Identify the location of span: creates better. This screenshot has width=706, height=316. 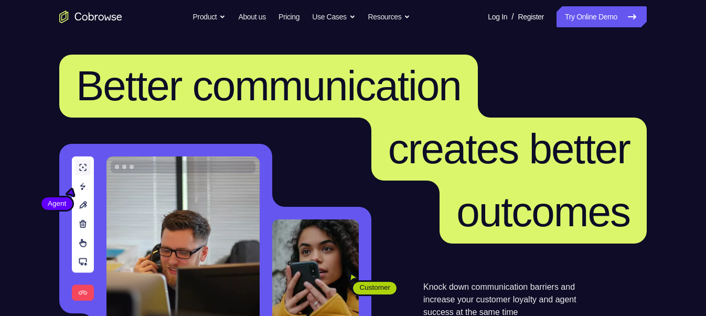
(509, 149).